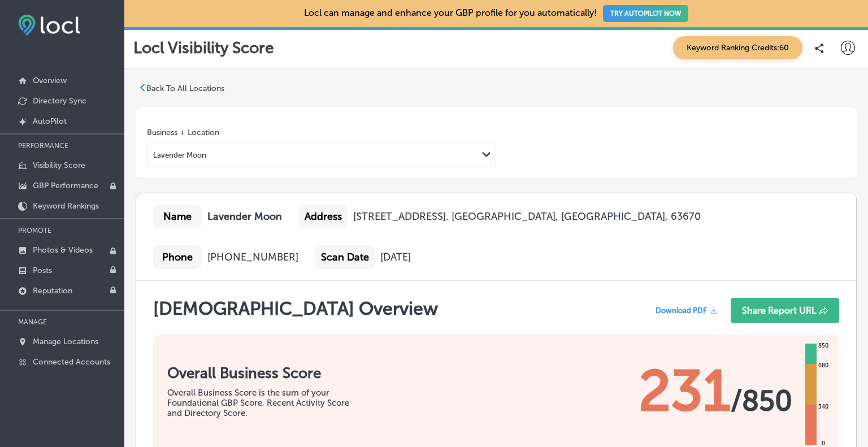  What do you see at coordinates (63, 249) in the screenshot?
I see `p: Photos & Videos` at bounding box center [63, 249].